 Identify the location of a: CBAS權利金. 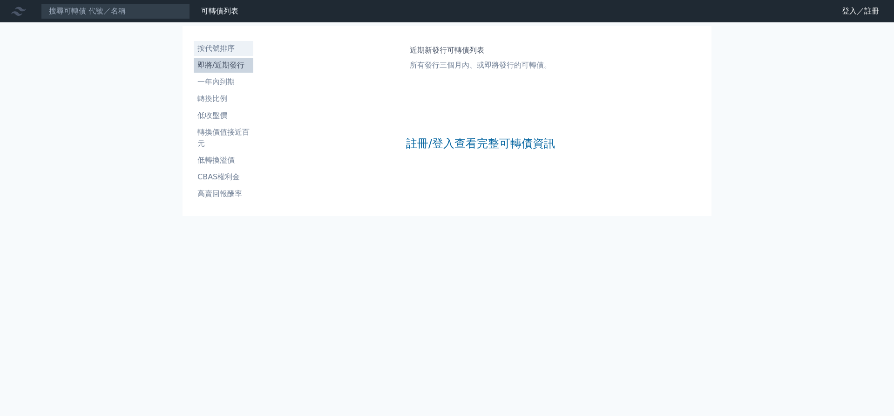
(223, 177).